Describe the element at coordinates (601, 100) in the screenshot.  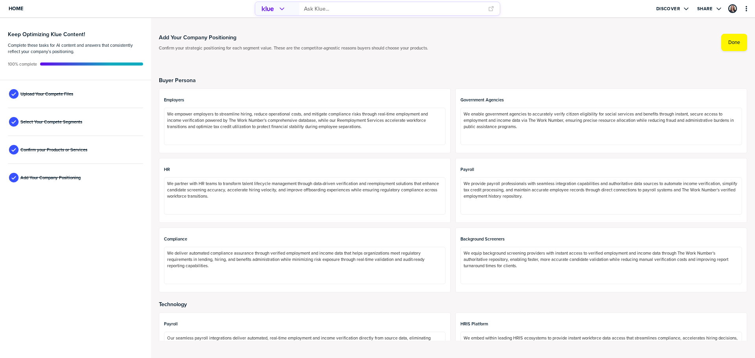
I see `span: Government Agencies` at that location.